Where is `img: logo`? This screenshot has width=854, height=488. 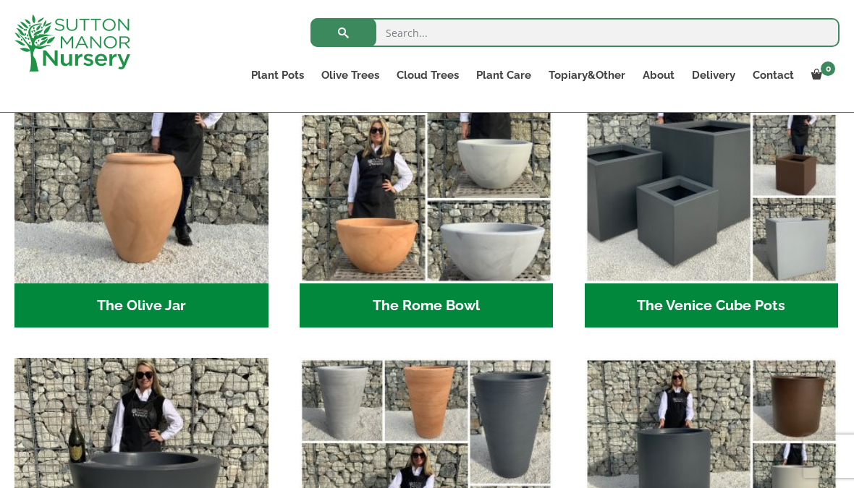
img: logo is located at coordinates (72, 43).